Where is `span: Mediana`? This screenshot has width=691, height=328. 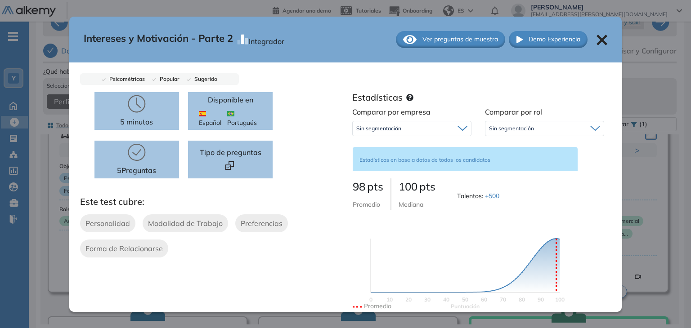 span: Mediana is located at coordinates (411, 205).